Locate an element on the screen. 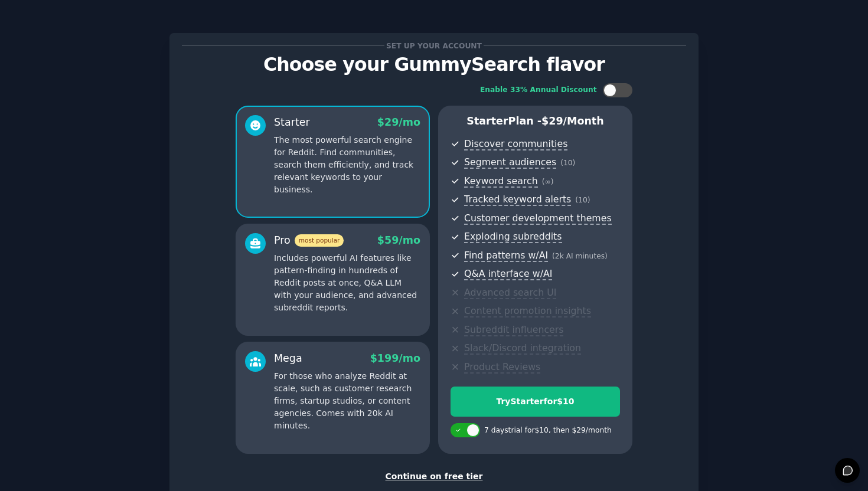 The width and height of the screenshot is (868, 491). span: Exploding subreddits is located at coordinates (513, 236).